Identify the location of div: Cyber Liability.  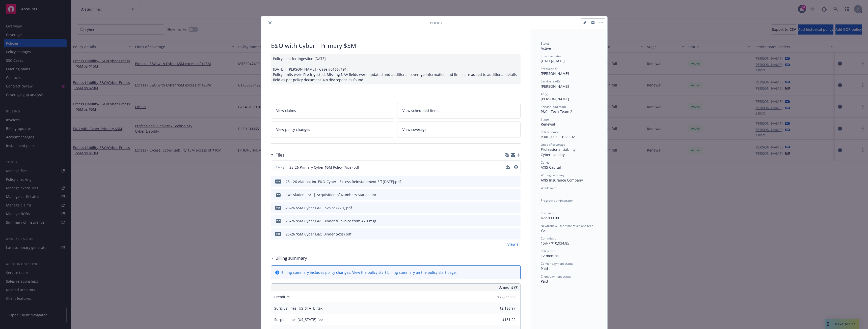
(569, 154).